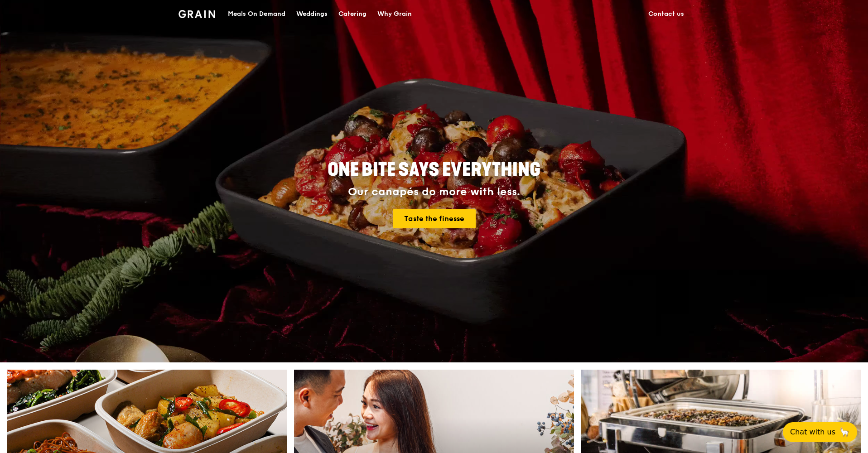 Image resolution: width=868 pixels, height=453 pixels. I want to click on a: Contact us, so click(666, 14).